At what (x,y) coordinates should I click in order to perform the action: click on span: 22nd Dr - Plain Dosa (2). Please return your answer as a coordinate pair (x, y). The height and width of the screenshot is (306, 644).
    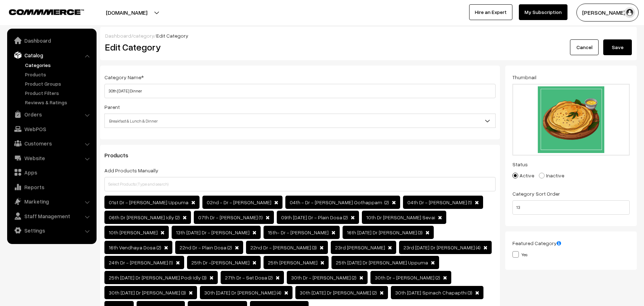
    Looking at the image, I should click on (206, 247).